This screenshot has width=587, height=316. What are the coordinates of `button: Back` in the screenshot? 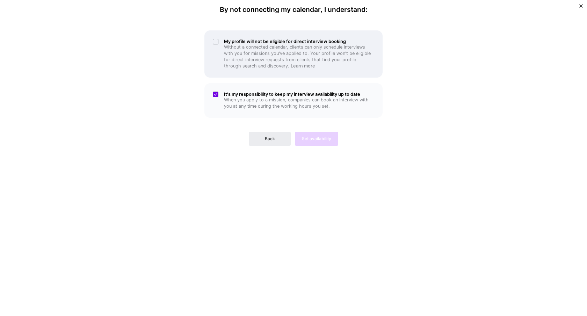 It's located at (270, 139).